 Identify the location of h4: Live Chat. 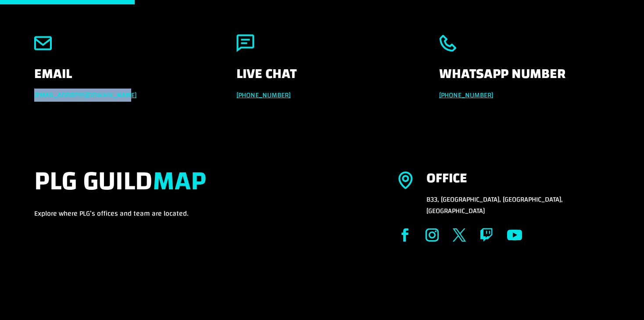
(322, 78).